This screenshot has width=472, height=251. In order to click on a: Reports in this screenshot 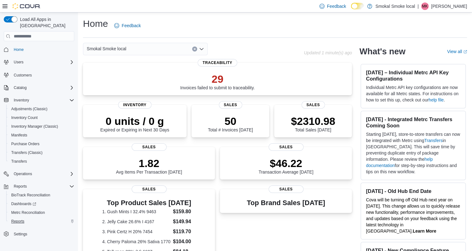, I will do `click(18, 221)`.